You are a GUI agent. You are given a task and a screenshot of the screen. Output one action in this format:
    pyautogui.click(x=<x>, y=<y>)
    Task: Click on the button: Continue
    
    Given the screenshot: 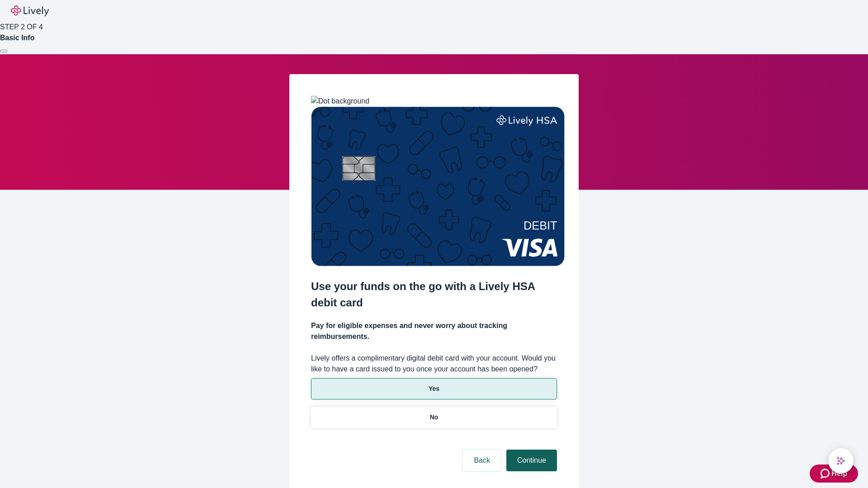 What is the action you would take?
    pyautogui.click(x=532, y=461)
    